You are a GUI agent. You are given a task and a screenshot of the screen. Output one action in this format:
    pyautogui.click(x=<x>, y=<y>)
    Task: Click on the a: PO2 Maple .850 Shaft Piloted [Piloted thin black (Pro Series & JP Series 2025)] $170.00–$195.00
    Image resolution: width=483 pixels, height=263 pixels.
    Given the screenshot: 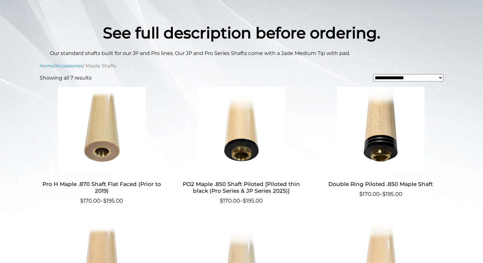 What is the action you would take?
    pyautogui.click(x=241, y=146)
    